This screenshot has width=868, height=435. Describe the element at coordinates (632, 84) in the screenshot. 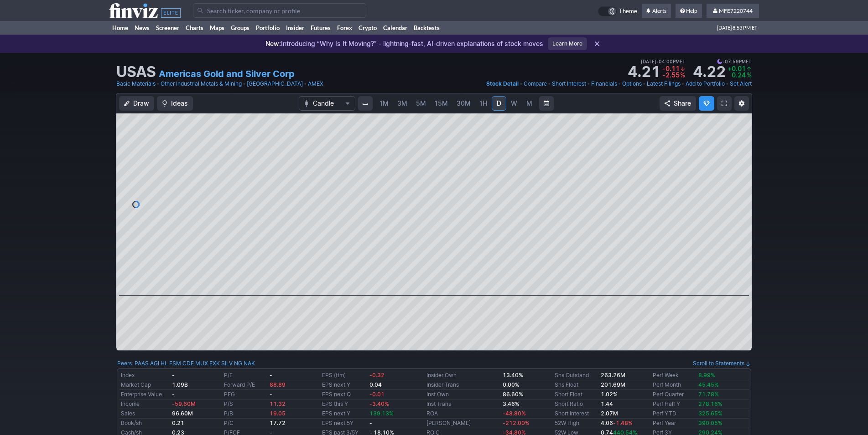

I see `a: Options` at that location.